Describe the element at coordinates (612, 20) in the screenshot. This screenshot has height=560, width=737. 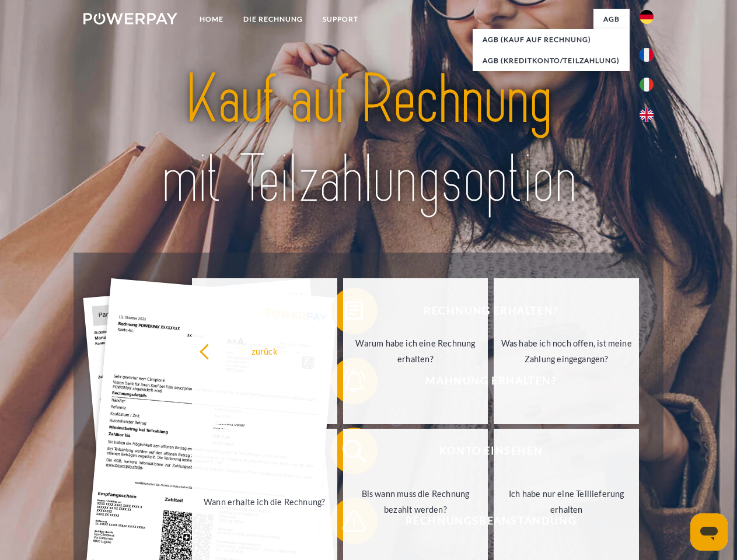
I see `a: agb` at that location.